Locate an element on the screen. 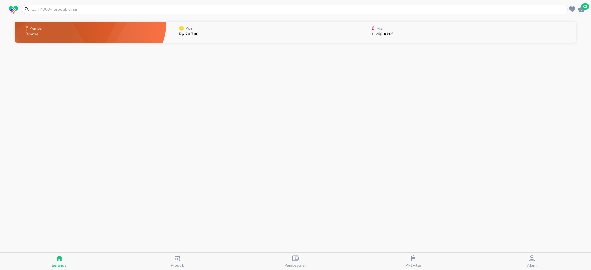 The height and width of the screenshot is (270, 591). p: Poin is located at coordinates (189, 28).